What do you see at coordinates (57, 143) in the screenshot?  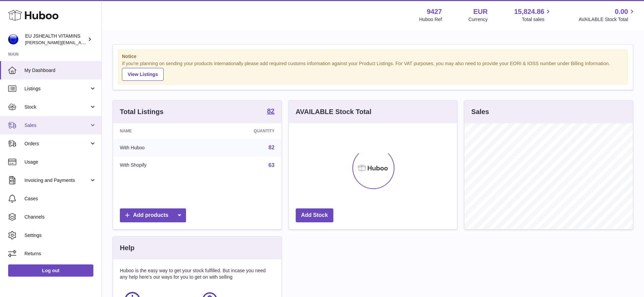 I see `span: Orders` at bounding box center [57, 143].